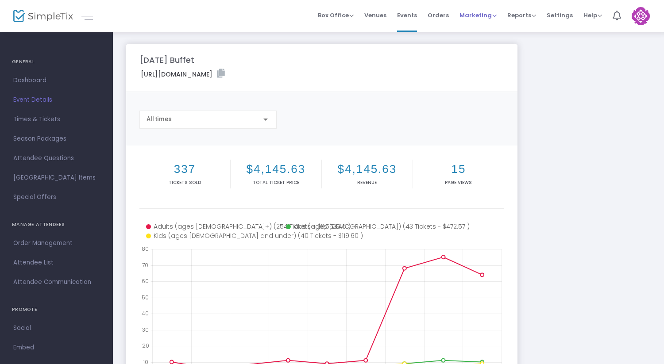  What do you see at coordinates (521, 15) in the screenshot?
I see `span: Reports` at bounding box center [521, 15].